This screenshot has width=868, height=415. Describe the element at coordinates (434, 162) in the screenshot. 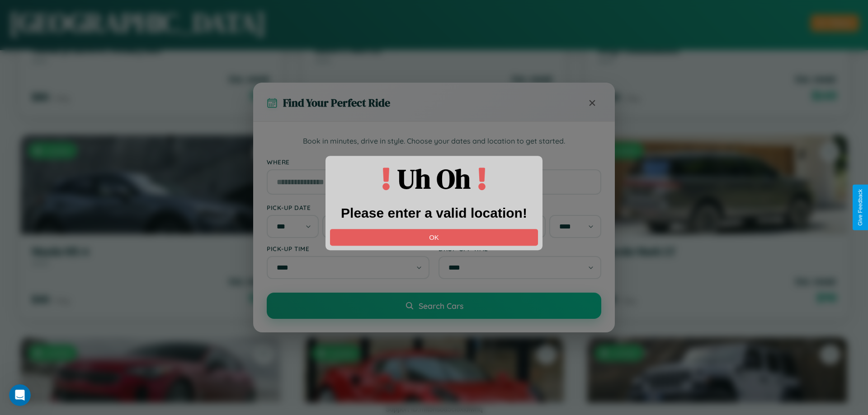

I see `label: Where` at that location.